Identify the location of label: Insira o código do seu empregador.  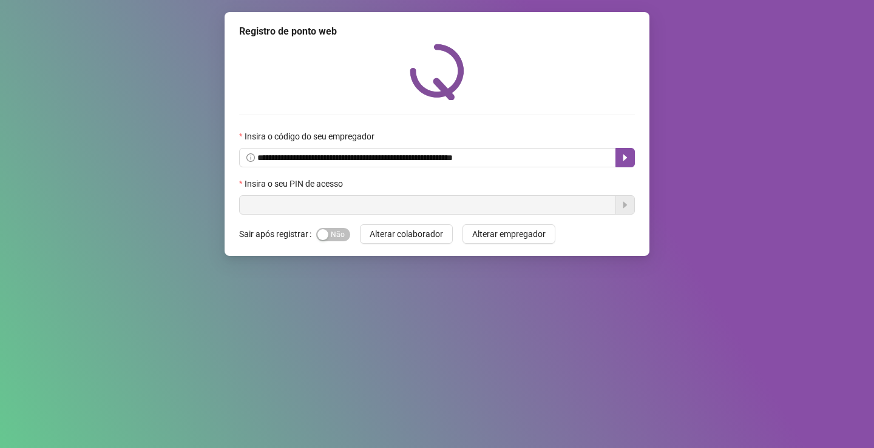
(311, 137).